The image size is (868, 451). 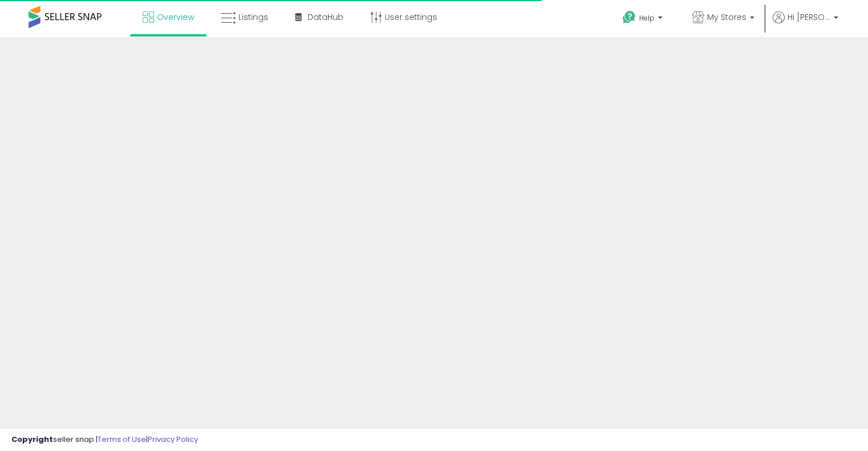 What do you see at coordinates (643, 20) in the screenshot?
I see `a: Help` at bounding box center [643, 20].